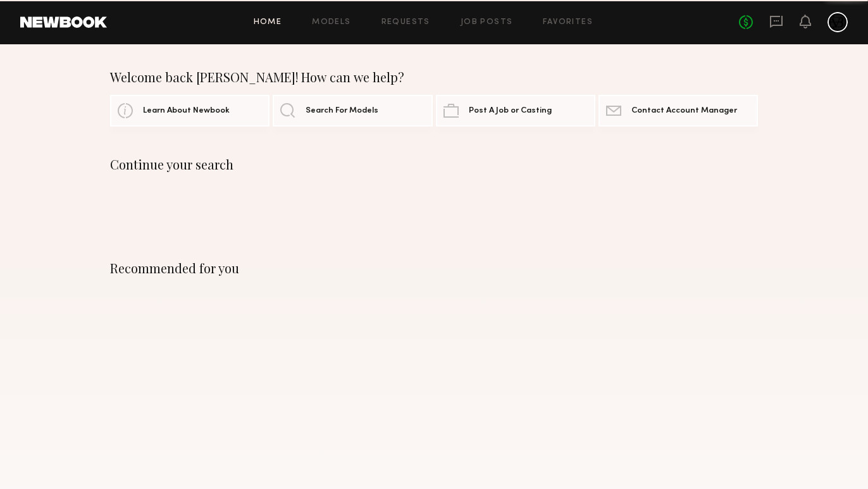 This screenshot has width=868, height=489. Describe the element at coordinates (352, 111) in the screenshot. I see `a: Search For Models` at that location.